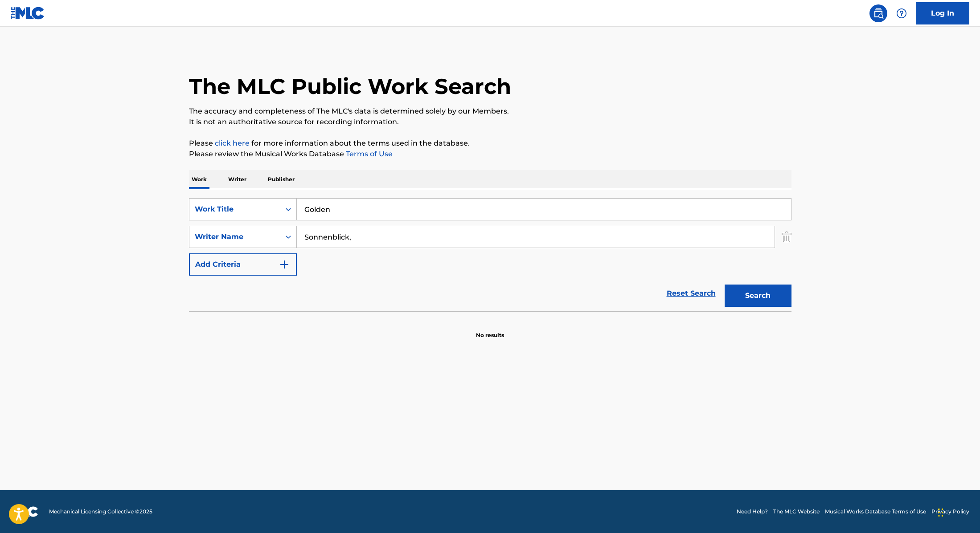 This screenshot has width=980, height=533. I want to click on form: Search Form, so click(490, 255).